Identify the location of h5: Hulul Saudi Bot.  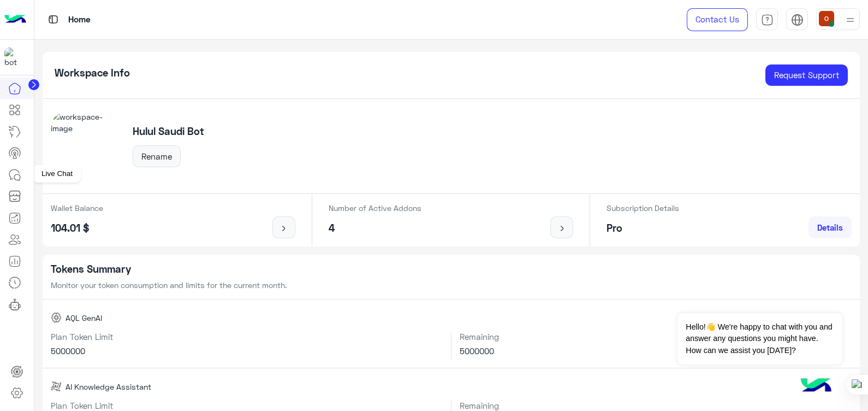
(168, 131).